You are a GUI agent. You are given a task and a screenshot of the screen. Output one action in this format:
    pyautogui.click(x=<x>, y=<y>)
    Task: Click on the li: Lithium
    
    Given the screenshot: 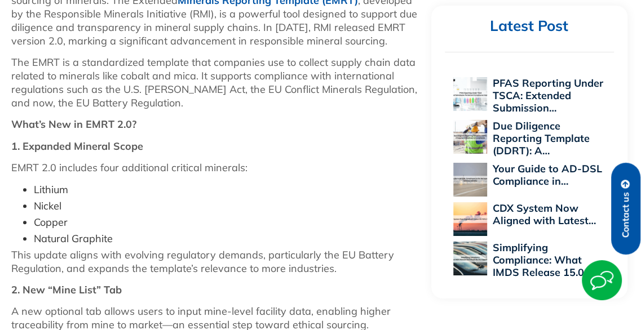 What is the action you would take?
    pyautogui.click(x=227, y=190)
    